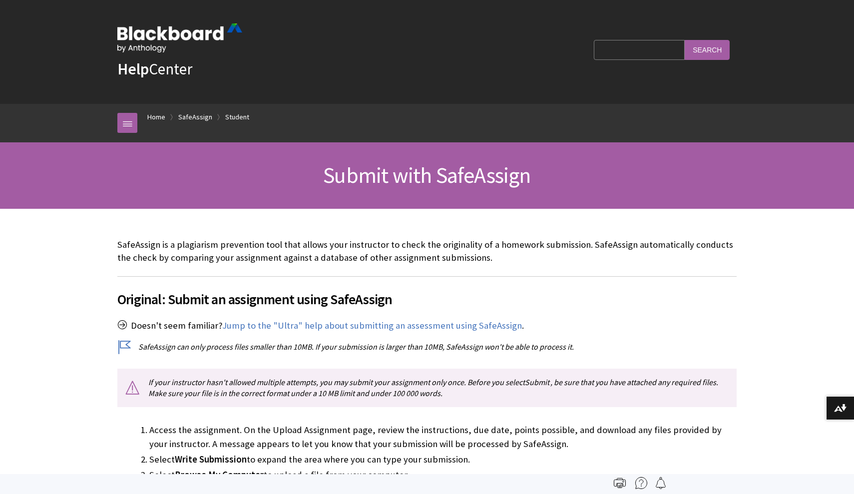  What do you see at coordinates (661, 483) in the screenshot?
I see `img: Follow this page` at bounding box center [661, 483].